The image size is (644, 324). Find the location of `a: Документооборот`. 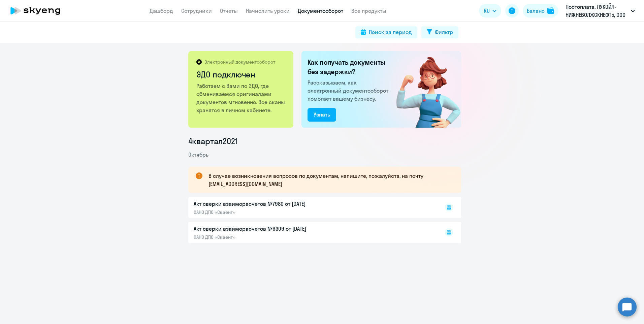

a: Документооборот is located at coordinates (320, 11).